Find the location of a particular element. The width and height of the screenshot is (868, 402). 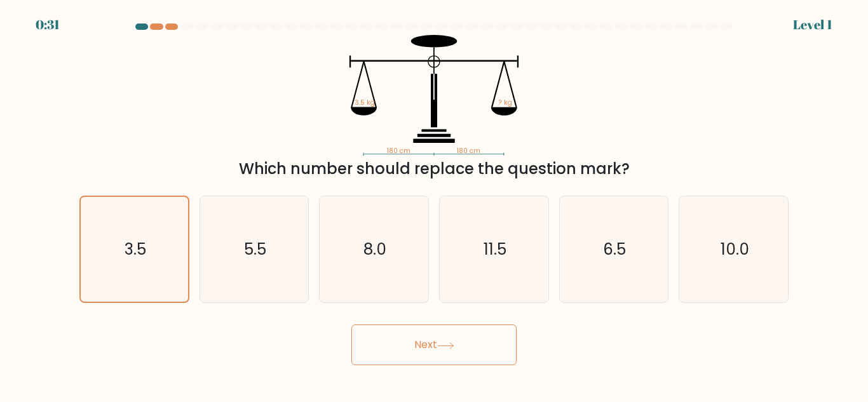

text: 11.5 is located at coordinates (495, 249).